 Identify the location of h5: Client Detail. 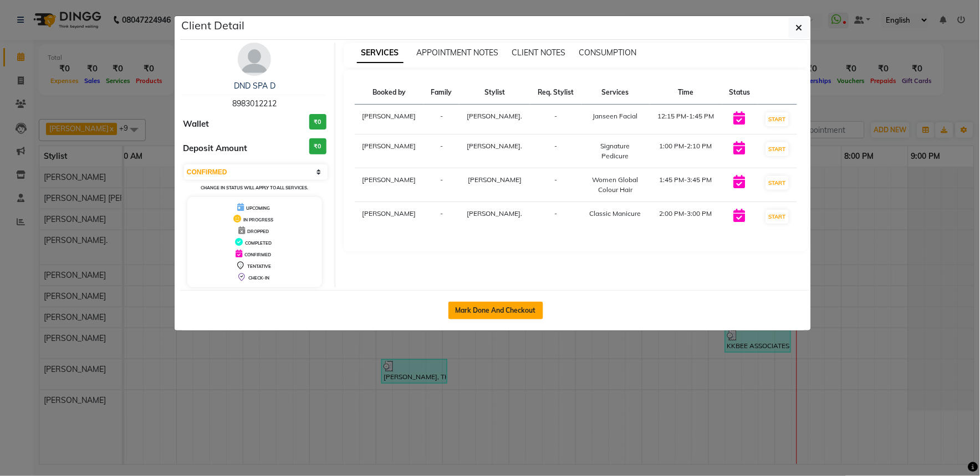
(213, 25).